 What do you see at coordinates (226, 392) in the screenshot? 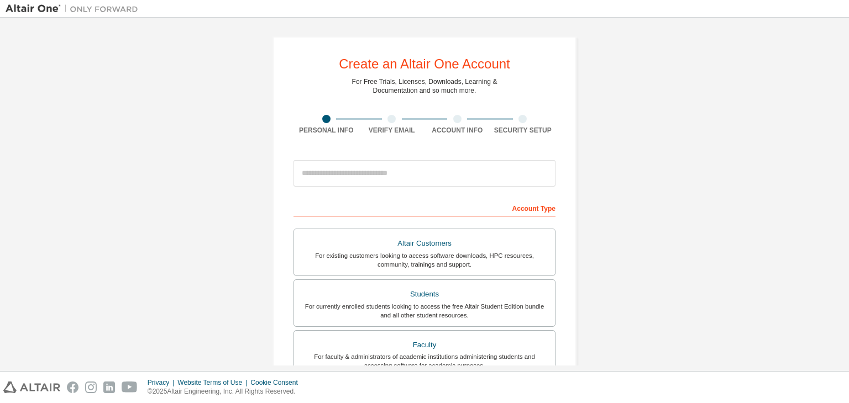
I see `p: © 2025 Altair Engineering, Inc. All Rights Reserved.` at bounding box center [226, 392].